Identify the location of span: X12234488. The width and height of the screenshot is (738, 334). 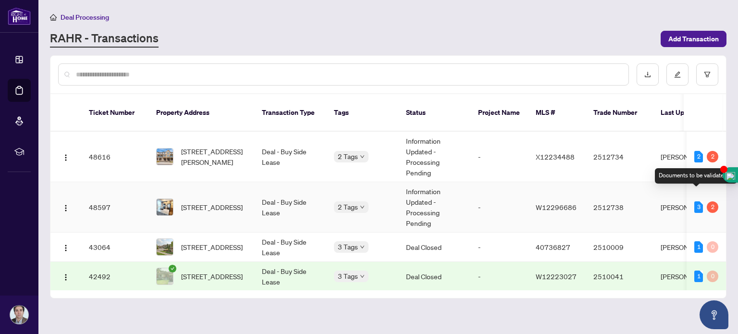
(555, 157).